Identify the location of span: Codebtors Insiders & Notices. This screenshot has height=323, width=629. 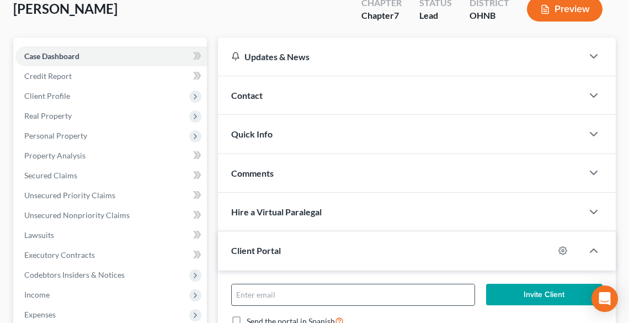
(75, 274).